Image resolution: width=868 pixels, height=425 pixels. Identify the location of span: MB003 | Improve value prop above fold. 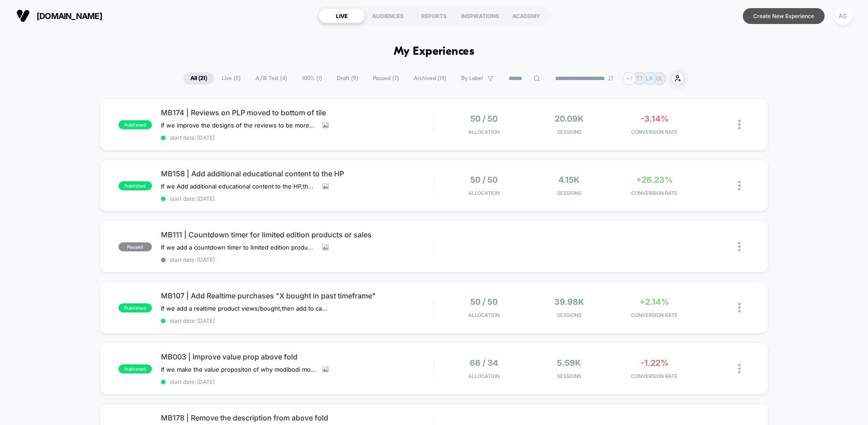
(297, 357).